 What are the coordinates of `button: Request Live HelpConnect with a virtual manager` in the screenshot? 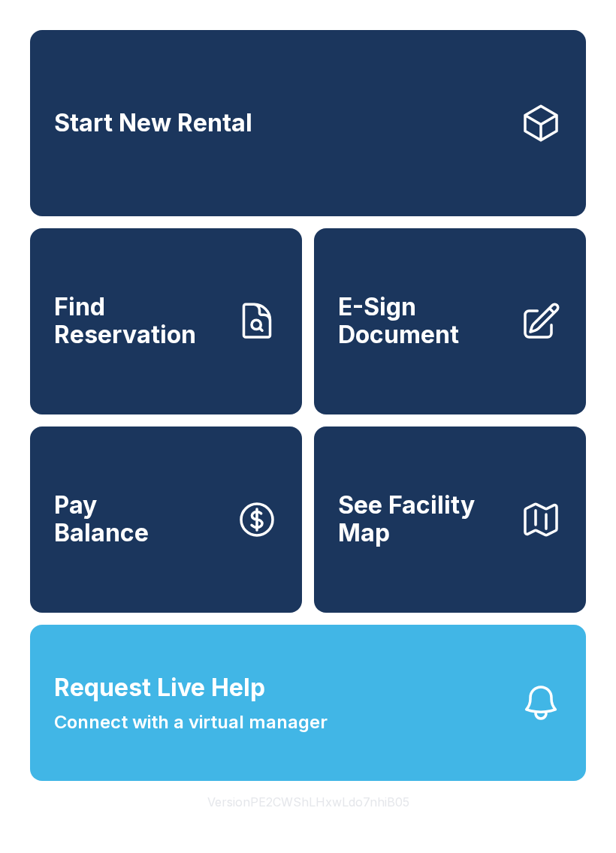 It's located at (308, 703).